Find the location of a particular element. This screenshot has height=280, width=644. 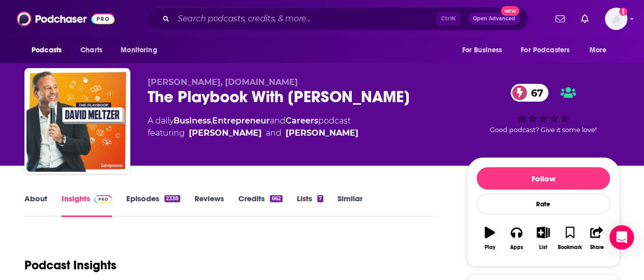

span: featuring is located at coordinates (253, 133).